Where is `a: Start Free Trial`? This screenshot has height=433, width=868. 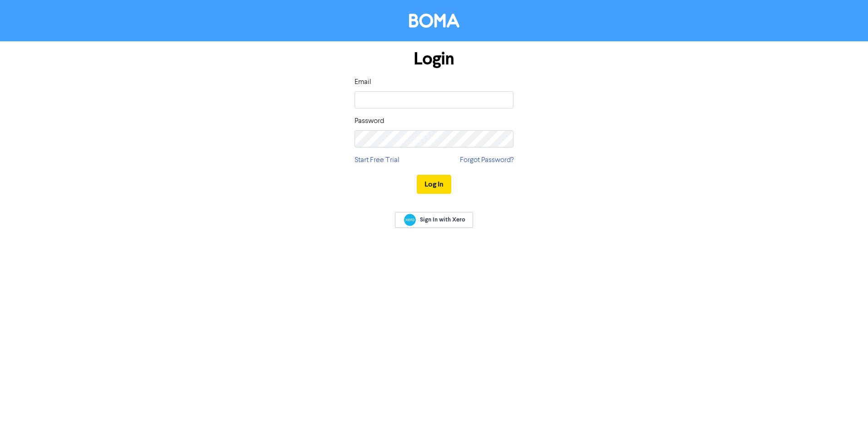 a: Start Free Trial is located at coordinates (377, 160).